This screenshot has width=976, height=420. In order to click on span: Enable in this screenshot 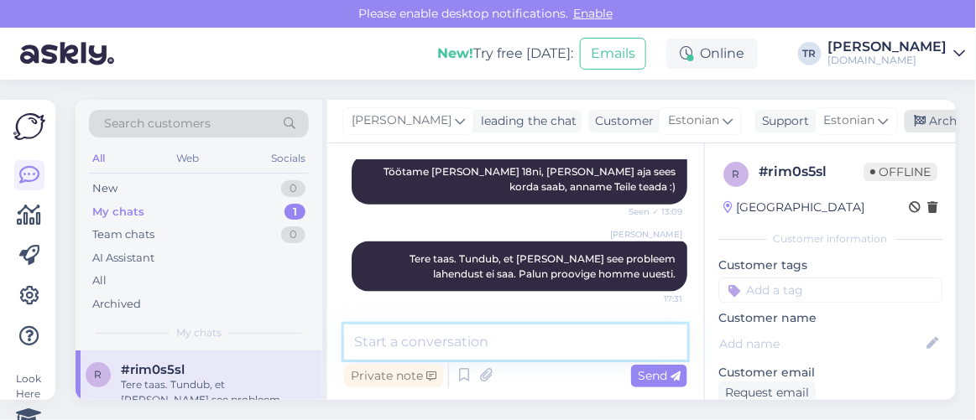, I will do `click(592, 13)`.